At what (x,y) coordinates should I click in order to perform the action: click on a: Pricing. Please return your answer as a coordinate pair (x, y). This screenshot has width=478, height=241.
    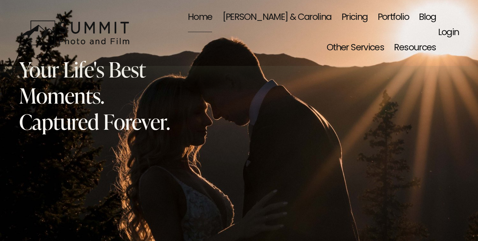
    Looking at the image, I should click on (354, 18).